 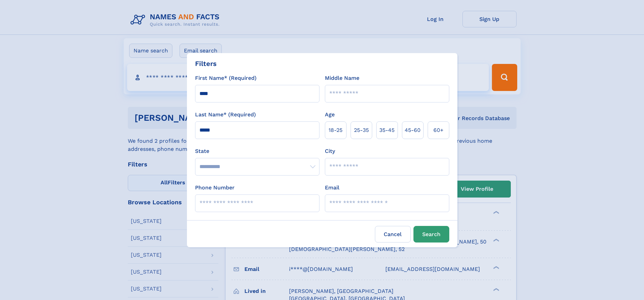 What do you see at coordinates (257, 151) in the screenshot?
I see `label: State` at bounding box center [257, 151].